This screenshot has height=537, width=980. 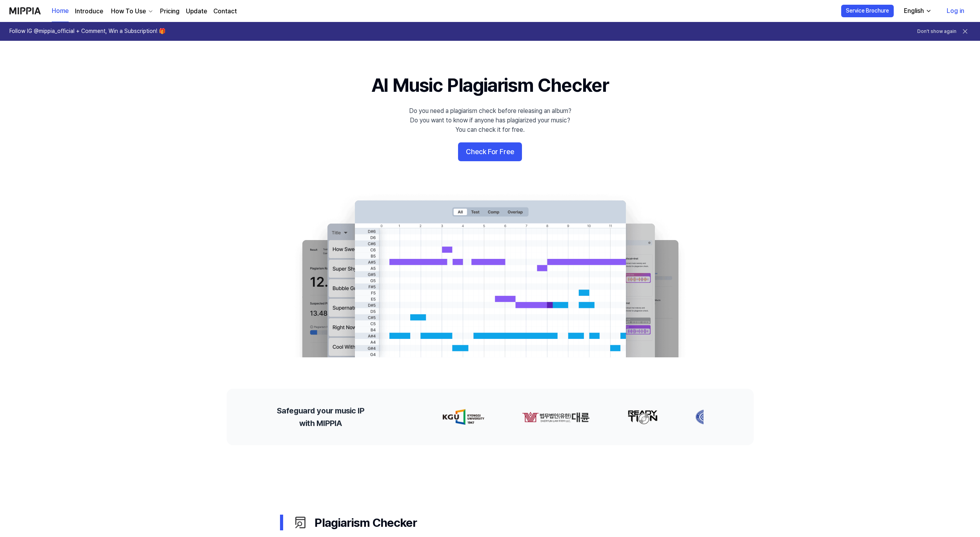 What do you see at coordinates (462, 417) in the screenshot?
I see `img: partner-logo-0` at bounding box center [462, 417].